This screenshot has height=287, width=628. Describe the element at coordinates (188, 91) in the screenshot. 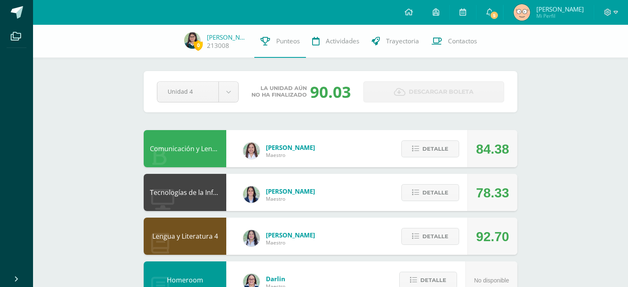

I see `span: Unidad 4` at that location.